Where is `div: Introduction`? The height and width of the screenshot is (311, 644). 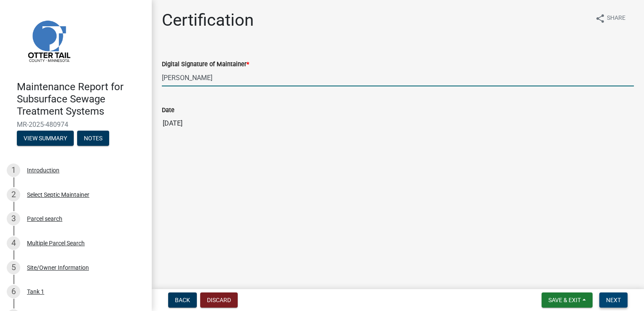 div: Introduction is located at coordinates (43, 170).